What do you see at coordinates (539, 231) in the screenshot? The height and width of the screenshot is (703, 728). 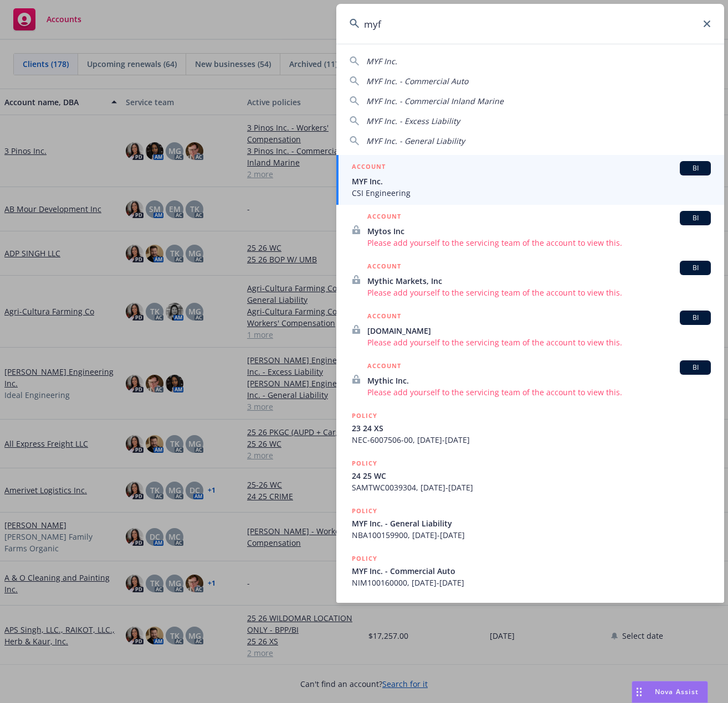 I see `span: Mytos Inc` at bounding box center [539, 231].